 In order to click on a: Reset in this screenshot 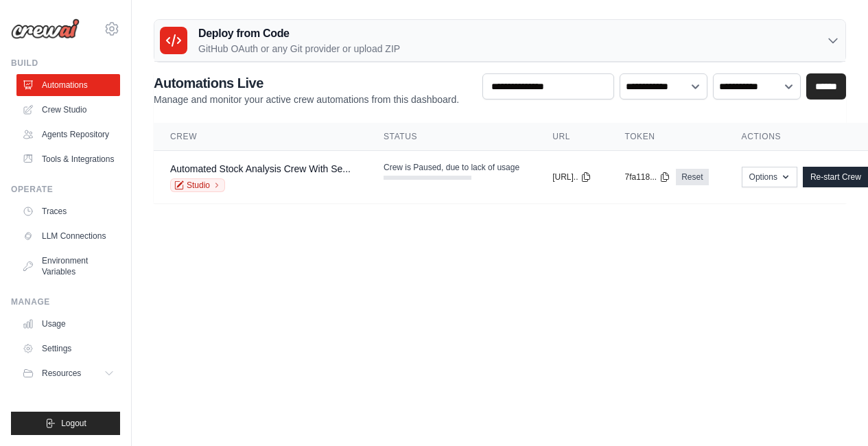, I will do `click(691, 177)`.